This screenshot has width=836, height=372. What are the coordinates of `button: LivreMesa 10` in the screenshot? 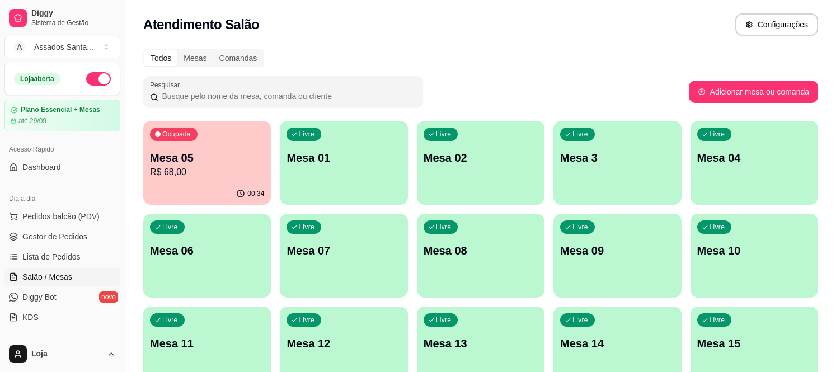 It's located at (754, 256).